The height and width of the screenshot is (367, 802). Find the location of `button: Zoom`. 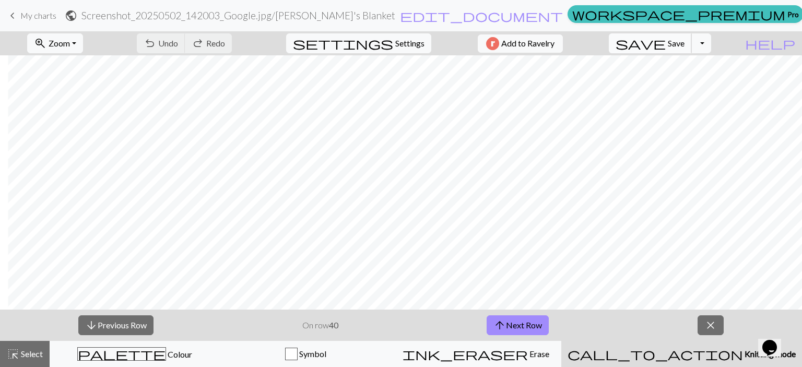

button: Zoom is located at coordinates (55, 43).